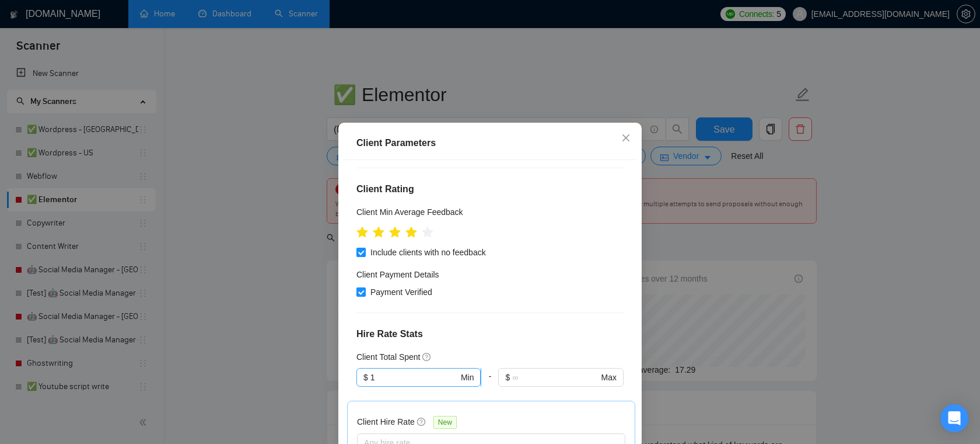  Describe the element at coordinates (955, 418) in the screenshot. I see `div: Open Intercom Messenger` at that location.